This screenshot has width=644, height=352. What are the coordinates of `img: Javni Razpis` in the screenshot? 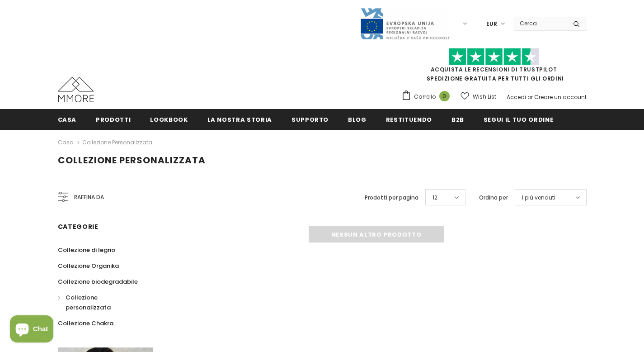 It's located at (405, 24).